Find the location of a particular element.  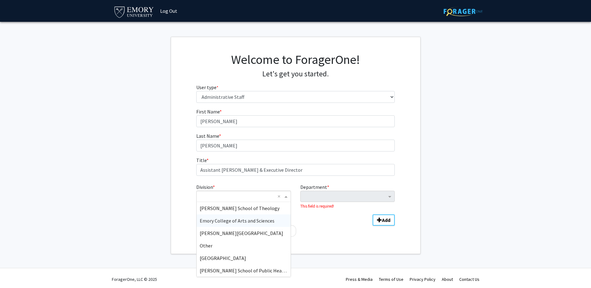

div: Department is located at coordinates (347, 196).